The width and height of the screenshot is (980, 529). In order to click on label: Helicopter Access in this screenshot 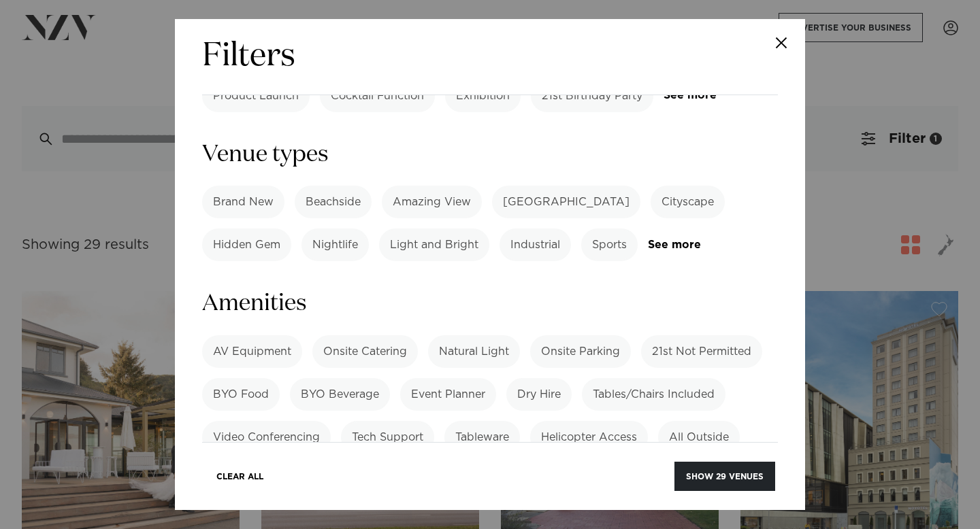, I will do `click(588, 438)`.